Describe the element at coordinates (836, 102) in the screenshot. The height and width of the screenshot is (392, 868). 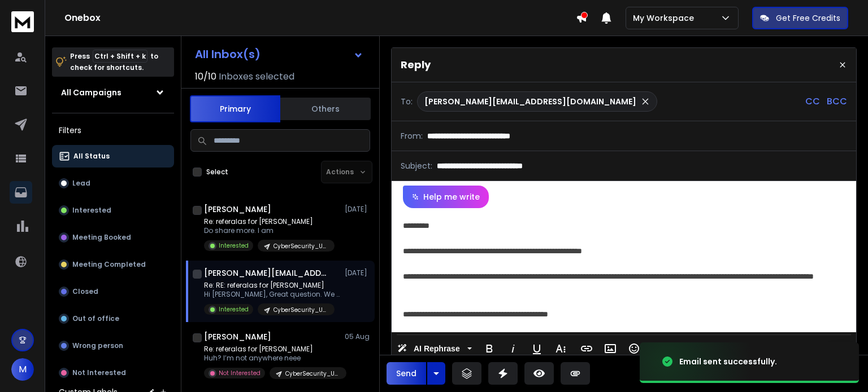
I see `p: BCC` at that location.